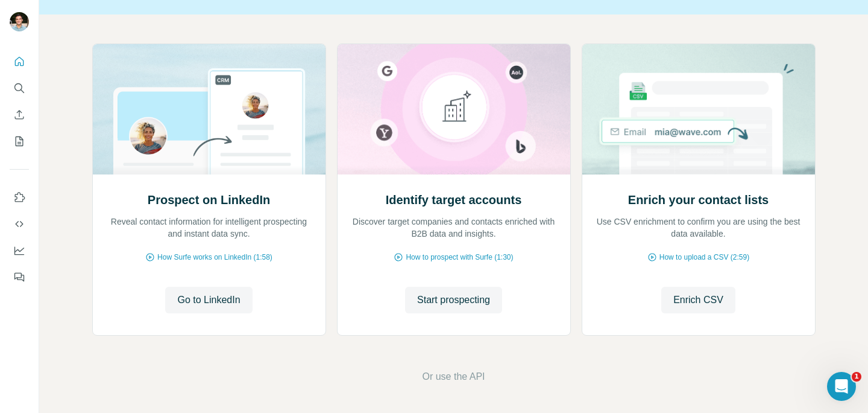 The height and width of the screenshot is (413, 868). What do you see at coordinates (453, 377) in the screenshot?
I see `button: Or use the API` at bounding box center [453, 377].